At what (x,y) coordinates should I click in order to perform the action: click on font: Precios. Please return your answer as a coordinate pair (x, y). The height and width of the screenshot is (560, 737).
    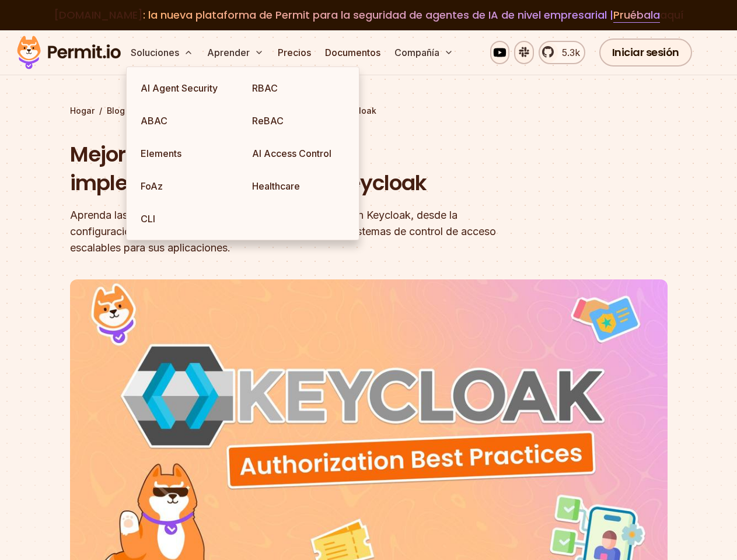
    Looking at the image, I should click on (294, 52).